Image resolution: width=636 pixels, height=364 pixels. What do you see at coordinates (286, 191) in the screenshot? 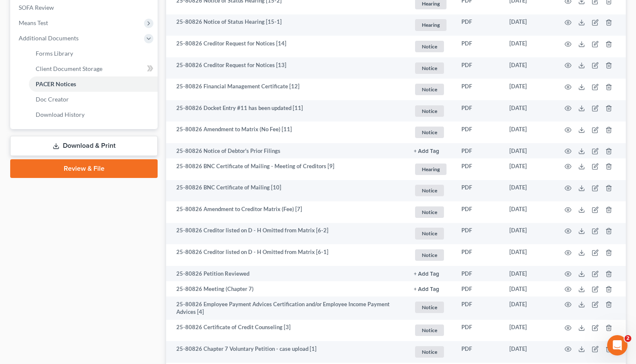
I see `td: 25-80826 BNC Certificate of Mailing [10]` at bounding box center [286, 191].